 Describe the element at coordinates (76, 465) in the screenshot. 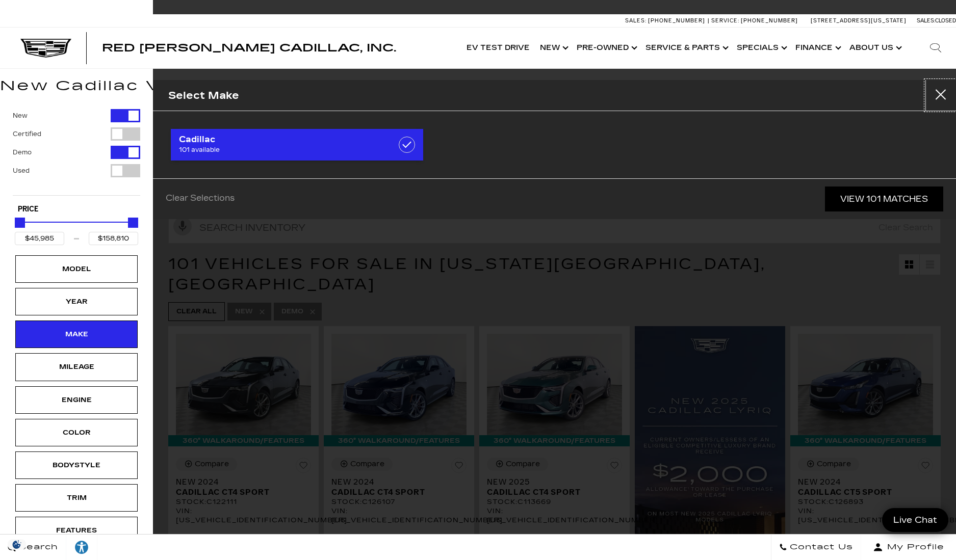

I see `div: Bodystyle` at that location.